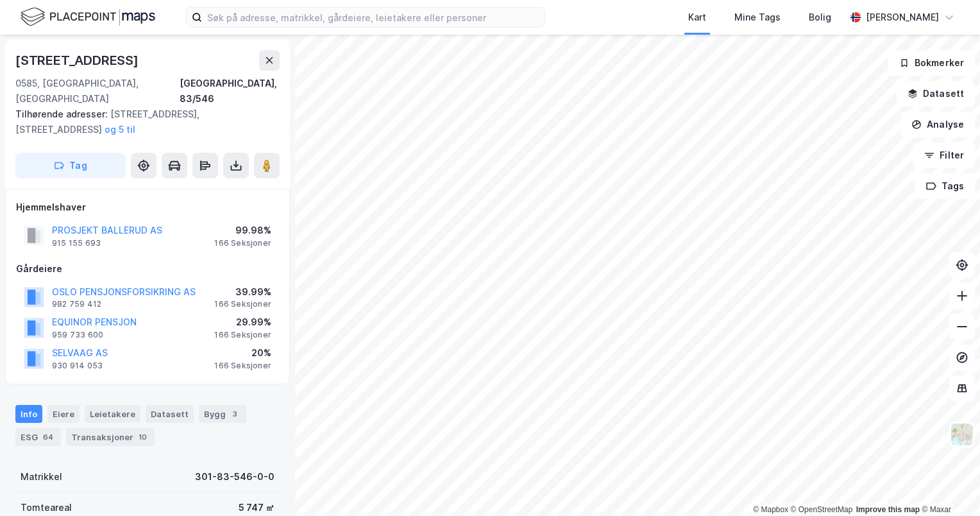 Image resolution: width=980 pixels, height=516 pixels. I want to click on div: 5 747 ㎡, so click(257, 507).